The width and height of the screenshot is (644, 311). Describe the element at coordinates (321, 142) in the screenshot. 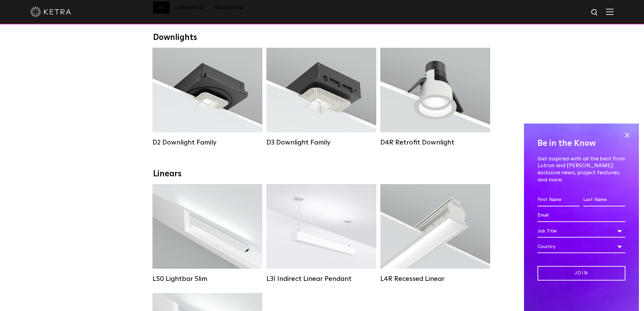

I see `div: D3 Downlight Family` at that location.